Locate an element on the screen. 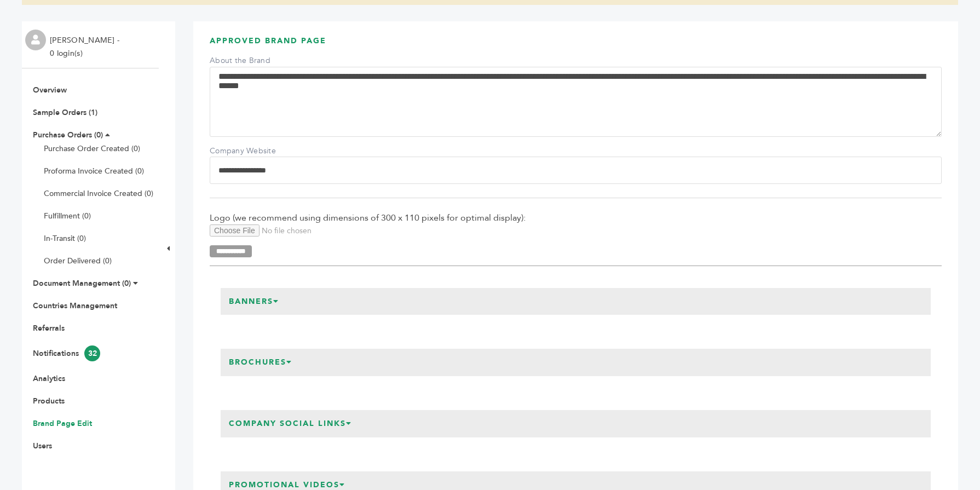  img: profile.png is located at coordinates (35, 40).